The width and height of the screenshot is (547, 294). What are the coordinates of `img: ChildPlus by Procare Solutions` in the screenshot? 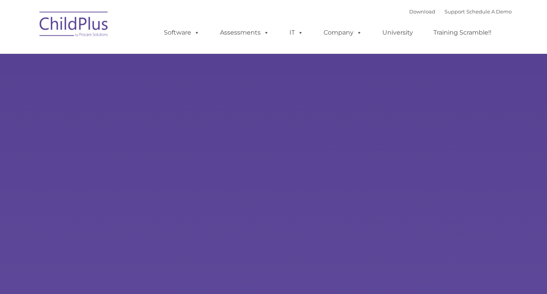 It's located at (74, 25).